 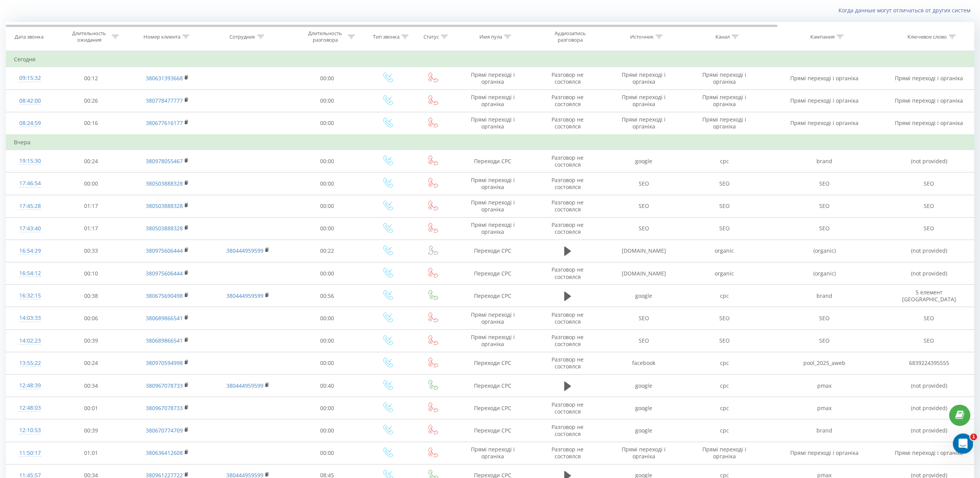 I want to click on a: 380636412608, so click(x=164, y=452).